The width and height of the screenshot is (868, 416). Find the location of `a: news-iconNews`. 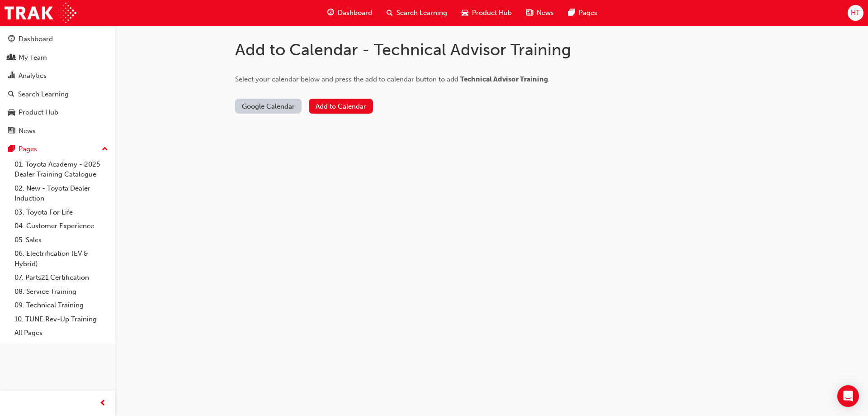

a: news-iconNews is located at coordinates (539, 12).